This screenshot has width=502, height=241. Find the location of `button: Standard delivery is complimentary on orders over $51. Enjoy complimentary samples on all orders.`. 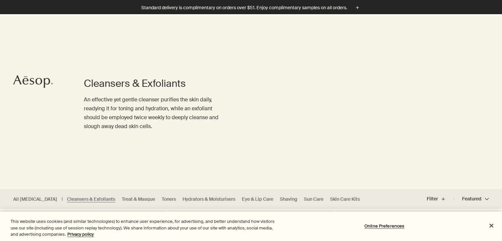

button: Standard delivery is complimentary on orders over $51. Enjoy complimentary samples on all orders. is located at coordinates (251, 8).